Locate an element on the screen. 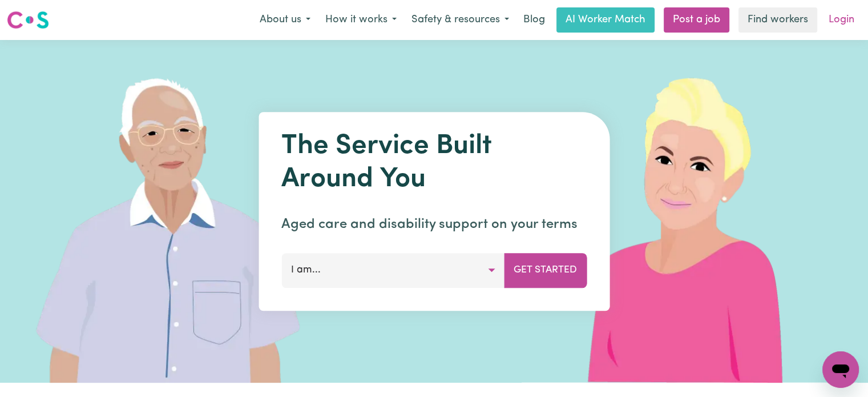  a: Careseekers logo is located at coordinates (28, 20).